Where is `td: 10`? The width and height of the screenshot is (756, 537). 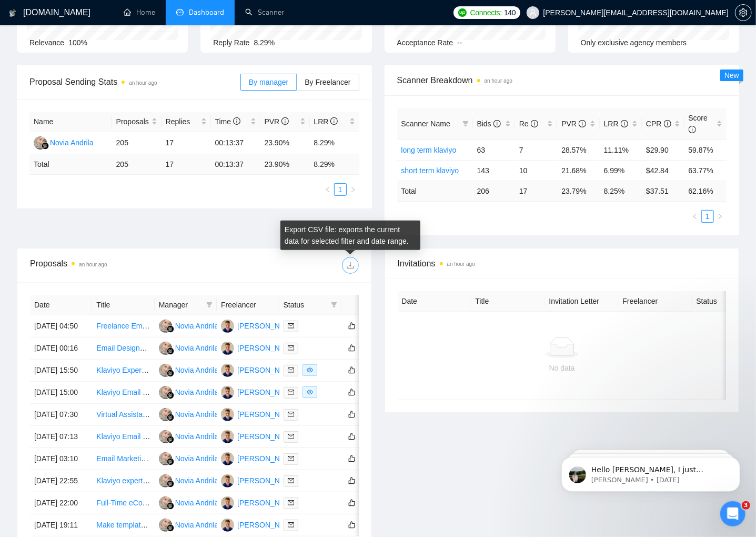 td: 10 is located at coordinates (536, 170).